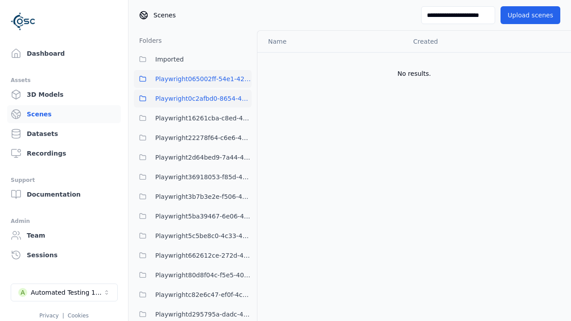 This screenshot has height=321, width=571. What do you see at coordinates (203, 314) in the screenshot?
I see `span: Playwrightd295795a-dadc-412b-aa6c-b0126c1e3ed0` at bounding box center [203, 314].